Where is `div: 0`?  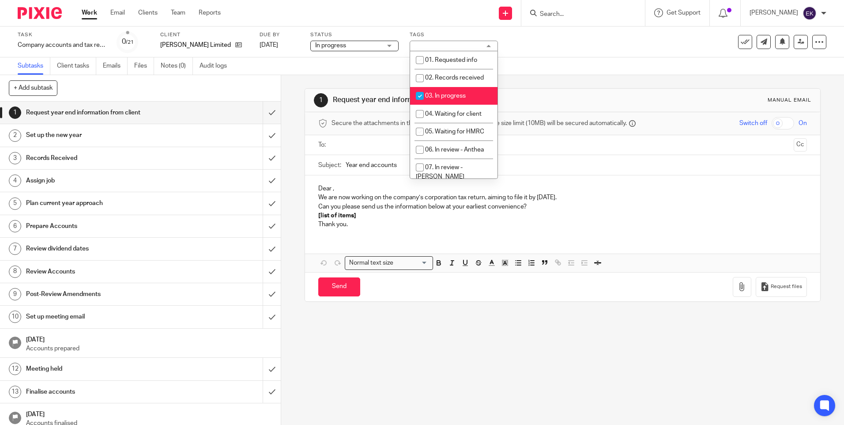 div: 0 is located at coordinates (128, 41).